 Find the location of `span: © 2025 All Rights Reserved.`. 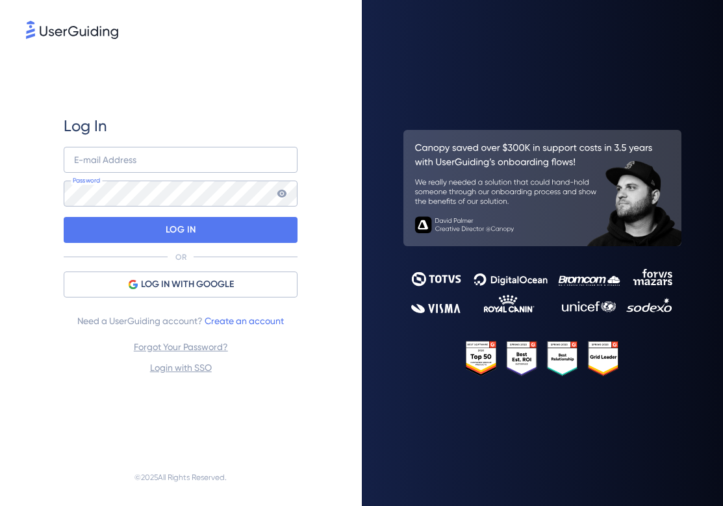

span: © 2025 All Rights Reserved. is located at coordinates (181, 477).